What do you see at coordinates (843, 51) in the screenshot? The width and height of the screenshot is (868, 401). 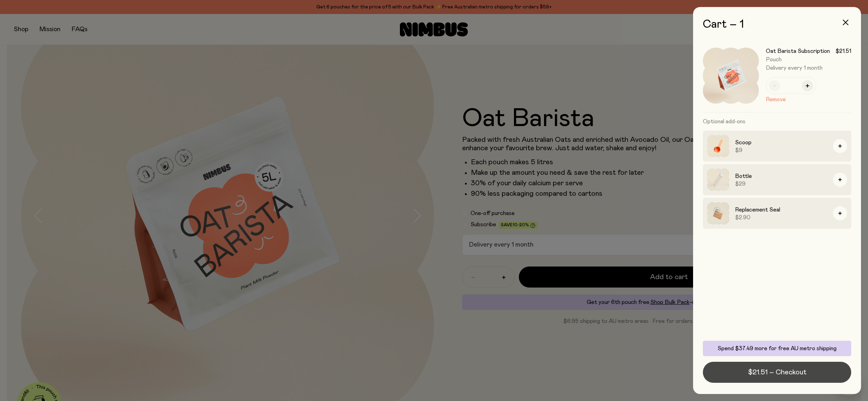 I see `span: $21.51` at bounding box center [843, 51].